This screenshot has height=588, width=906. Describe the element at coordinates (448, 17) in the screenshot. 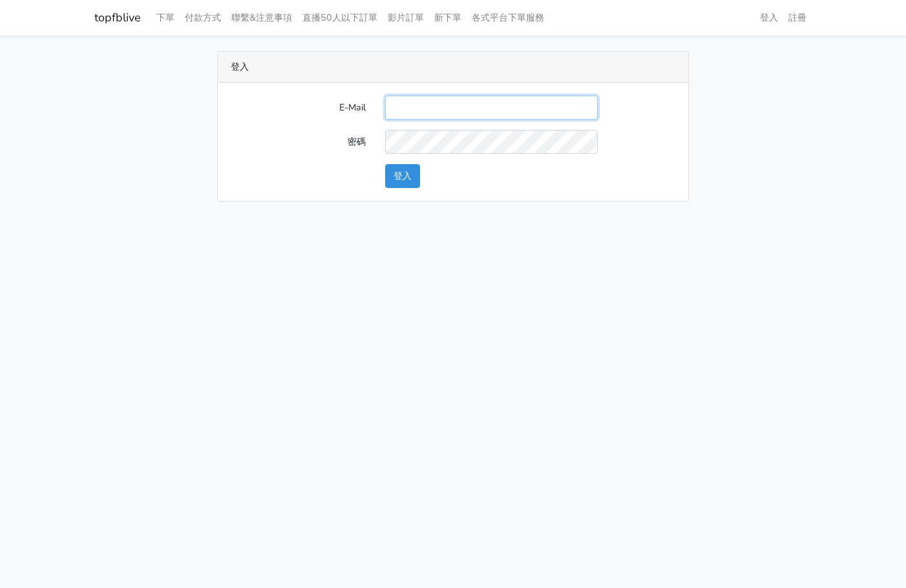

I see `a: 新下單` at that location.